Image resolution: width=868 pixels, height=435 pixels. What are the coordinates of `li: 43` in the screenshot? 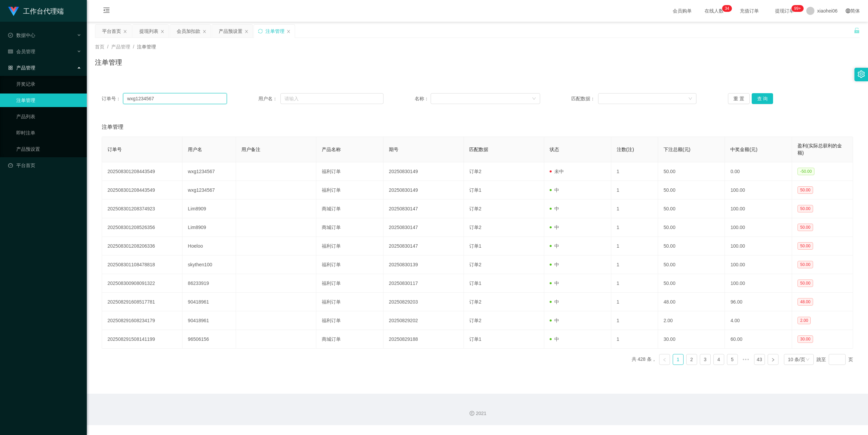 It's located at (760, 360).